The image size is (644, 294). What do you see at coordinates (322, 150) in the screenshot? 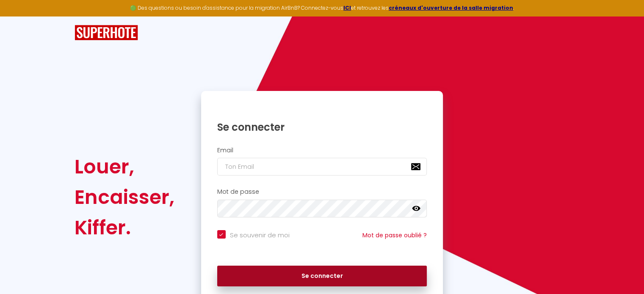
I see `h2: Email` at bounding box center [322, 150].